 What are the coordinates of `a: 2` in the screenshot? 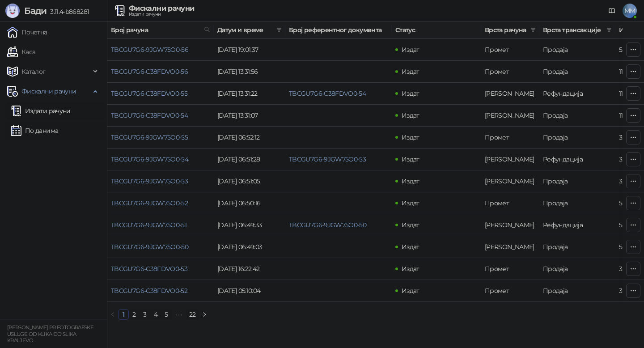 It's located at (134, 315).